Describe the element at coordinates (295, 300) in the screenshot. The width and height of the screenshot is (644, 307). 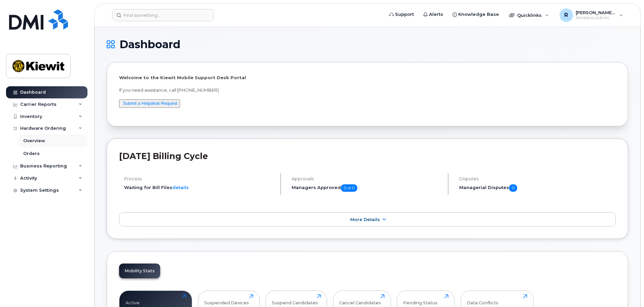
I see `div: Suspend Candidates` at that location.